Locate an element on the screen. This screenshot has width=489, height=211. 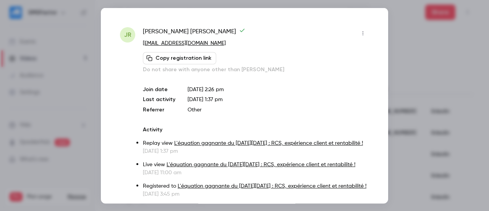
p: Last activity is located at coordinates (159, 99).